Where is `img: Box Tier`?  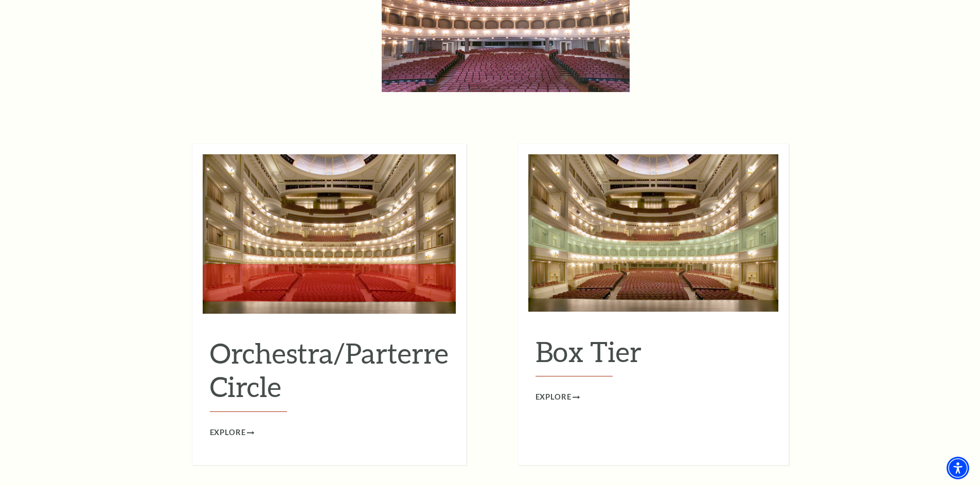 img: Box Tier is located at coordinates (654, 233).